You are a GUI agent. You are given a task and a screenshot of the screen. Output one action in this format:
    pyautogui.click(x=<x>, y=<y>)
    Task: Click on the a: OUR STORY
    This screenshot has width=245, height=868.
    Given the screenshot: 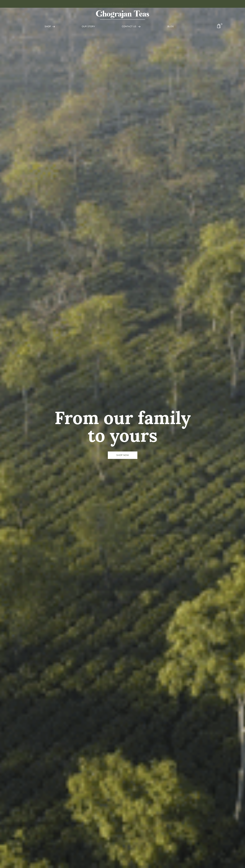 What is the action you would take?
    pyautogui.click(x=88, y=27)
    